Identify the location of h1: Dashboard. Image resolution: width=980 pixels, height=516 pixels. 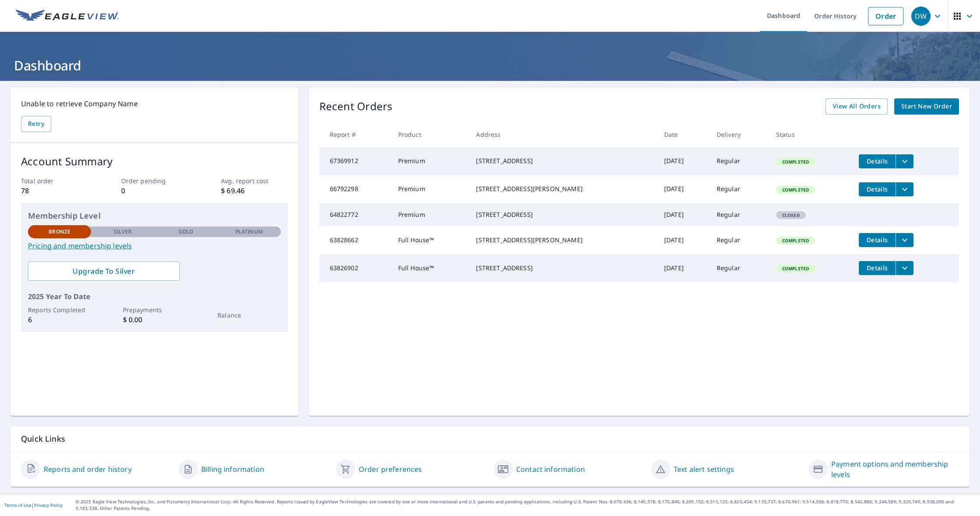
(490, 65).